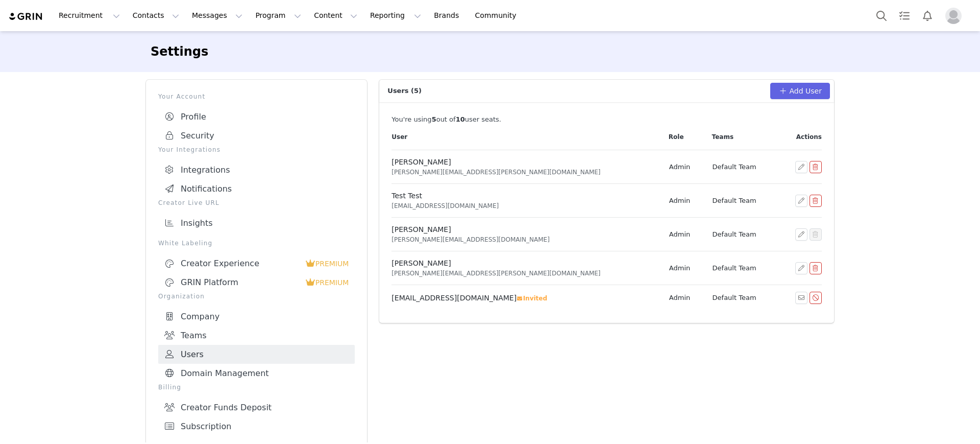 This screenshot has height=444, width=980. What do you see at coordinates (956, 16) in the screenshot?
I see `button: Profile` at bounding box center [956, 16].